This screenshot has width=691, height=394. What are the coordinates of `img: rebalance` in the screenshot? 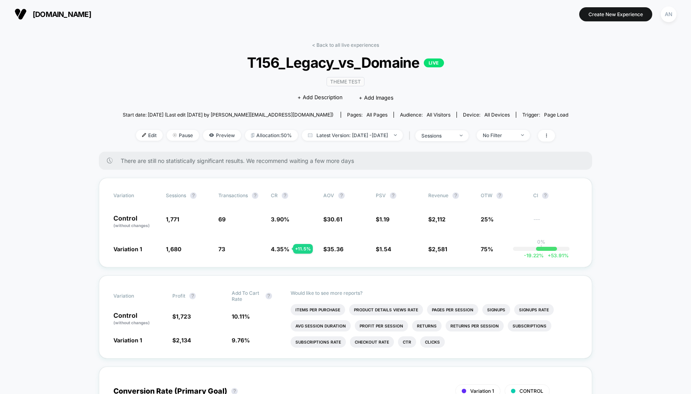 It's located at (252, 135).